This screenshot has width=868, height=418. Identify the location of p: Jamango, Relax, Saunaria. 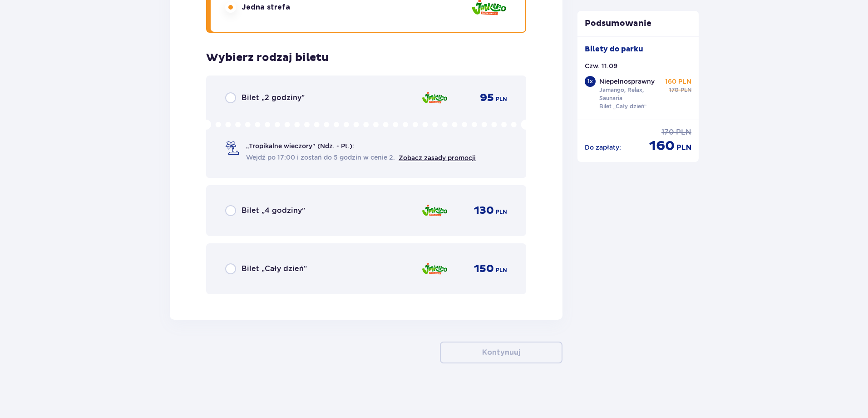
(631, 94).